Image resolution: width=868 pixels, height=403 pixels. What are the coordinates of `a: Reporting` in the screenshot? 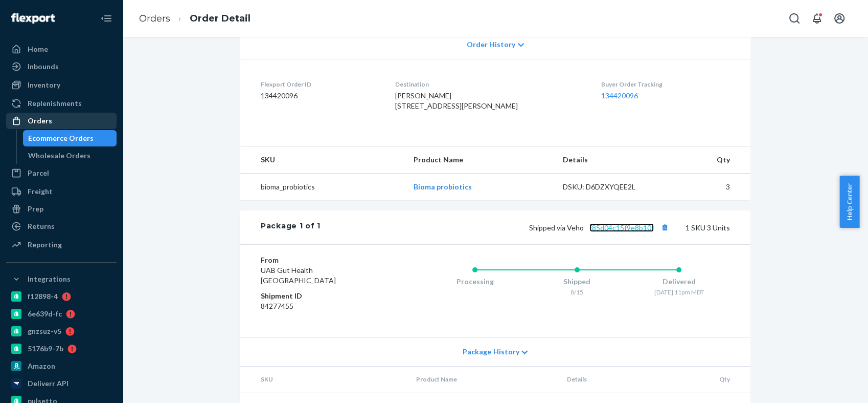 It's located at (61, 244).